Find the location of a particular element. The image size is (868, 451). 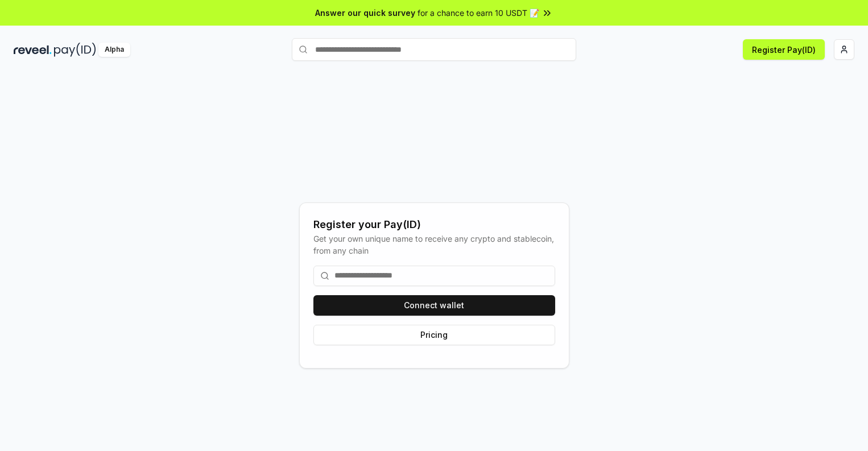

span: Answer our quick survey is located at coordinates (365, 12).